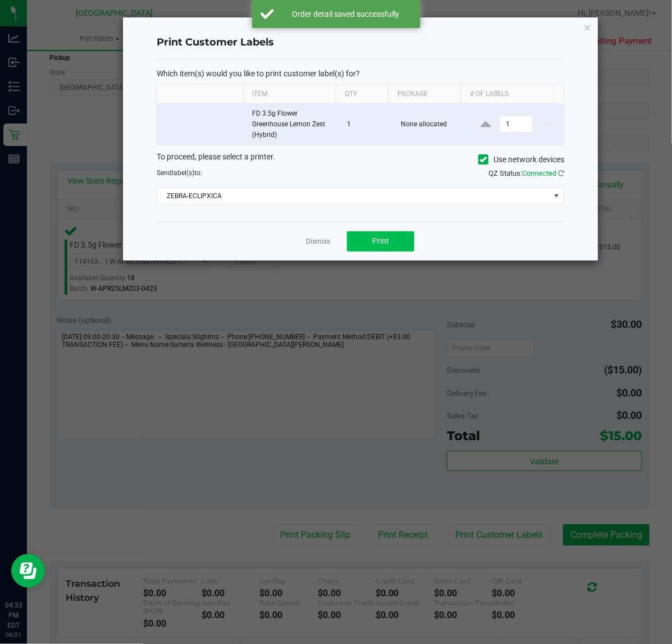  What do you see at coordinates (362, 95) in the screenshot?
I see `th: Qty` at bounding box center [362, 95].